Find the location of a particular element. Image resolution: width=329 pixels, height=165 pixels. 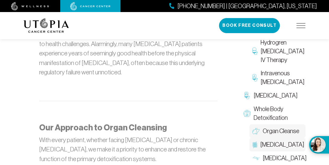

img: logo is located at coordinates (46, 26).